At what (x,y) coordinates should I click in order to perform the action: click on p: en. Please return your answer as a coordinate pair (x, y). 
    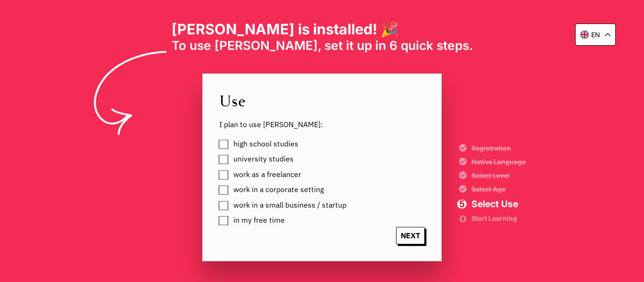
    Looking at the image, I should click on (595, 34).